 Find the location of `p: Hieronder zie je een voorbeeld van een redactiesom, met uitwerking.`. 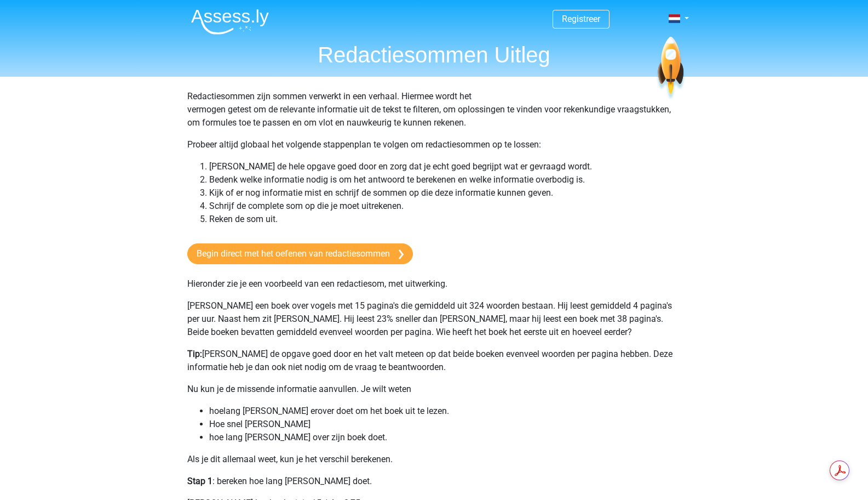

p: Hieronder zie je een voorbeeld van een redactiesom, met uitwerking. is located at coordinates (434, 284).